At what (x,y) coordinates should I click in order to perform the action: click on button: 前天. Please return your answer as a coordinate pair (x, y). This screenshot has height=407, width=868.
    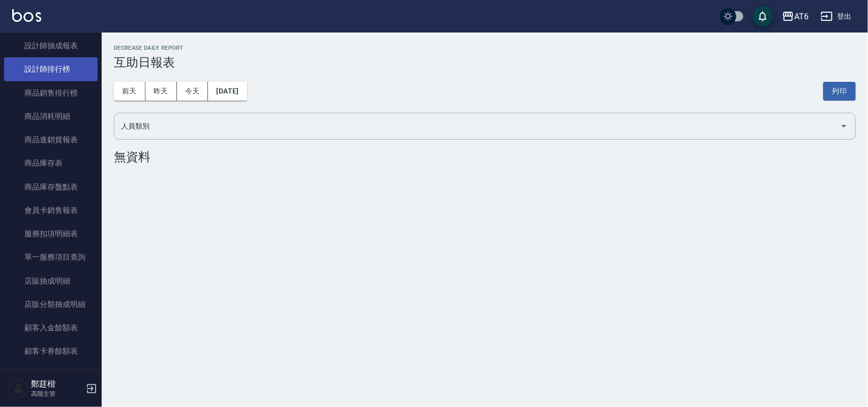
    Looking at the image, I should click on (130, 91).